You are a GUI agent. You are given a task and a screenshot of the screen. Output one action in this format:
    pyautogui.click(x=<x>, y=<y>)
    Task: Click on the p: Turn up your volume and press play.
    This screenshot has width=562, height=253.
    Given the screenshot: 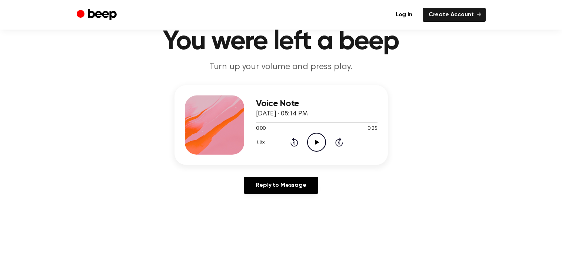 What is the action you would take?
    pyautogui.click(x=281, y=67)
    